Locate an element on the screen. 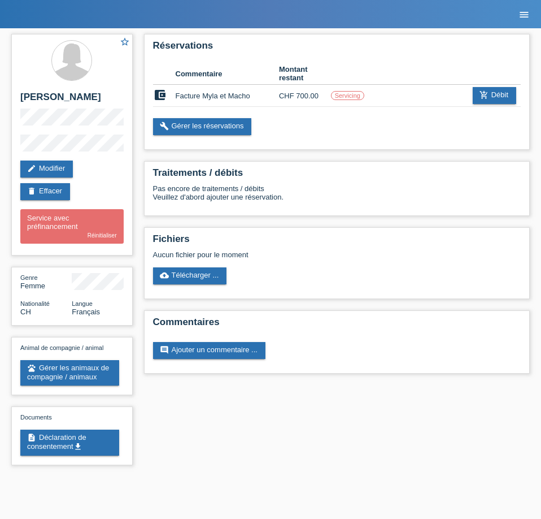 This screenshot has height=519, width=541. td: CHF 700.00 is located at coordinates (305, 95).